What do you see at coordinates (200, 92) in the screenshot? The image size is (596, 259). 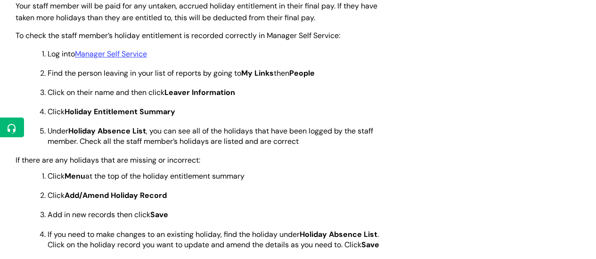 I see `strong: Leaver Information` at bounding box center [200, 92].